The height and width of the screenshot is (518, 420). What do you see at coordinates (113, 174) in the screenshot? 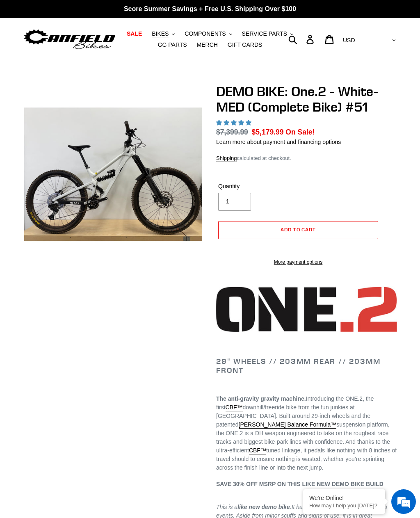
I see `img: DEMO BIKE: One.2 - White- MED (Complete Bike) #51` at bounding box center [113, 174].